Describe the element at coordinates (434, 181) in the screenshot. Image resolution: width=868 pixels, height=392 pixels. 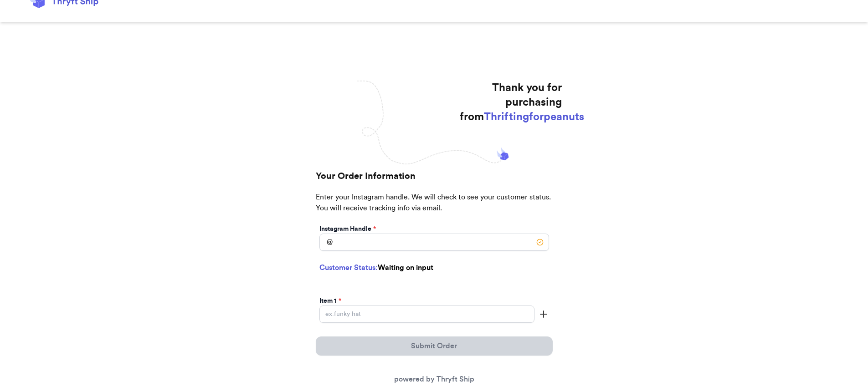
I see `h2: Your Order Information` at that location.